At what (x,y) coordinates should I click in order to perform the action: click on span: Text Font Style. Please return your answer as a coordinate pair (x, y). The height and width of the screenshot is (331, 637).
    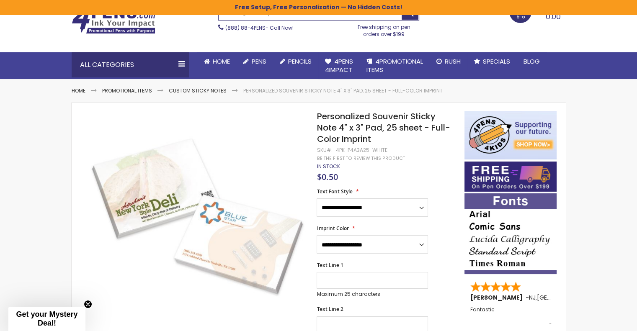
    Looking at the image, I should click on (334, 191).